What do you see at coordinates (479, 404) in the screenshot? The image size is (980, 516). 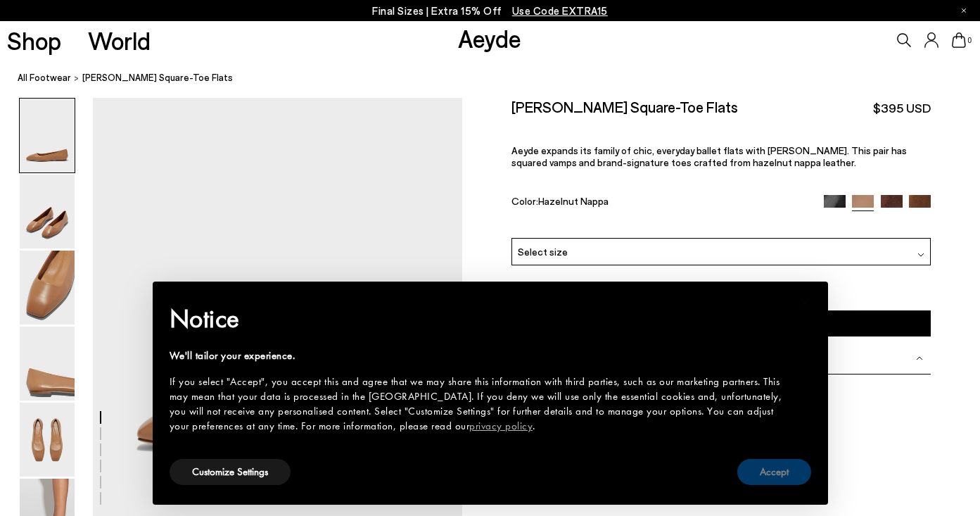 I see `div: If you select "Accept", you accept this and agree that we may share this information with third p...` at bounding box center [479, 404].